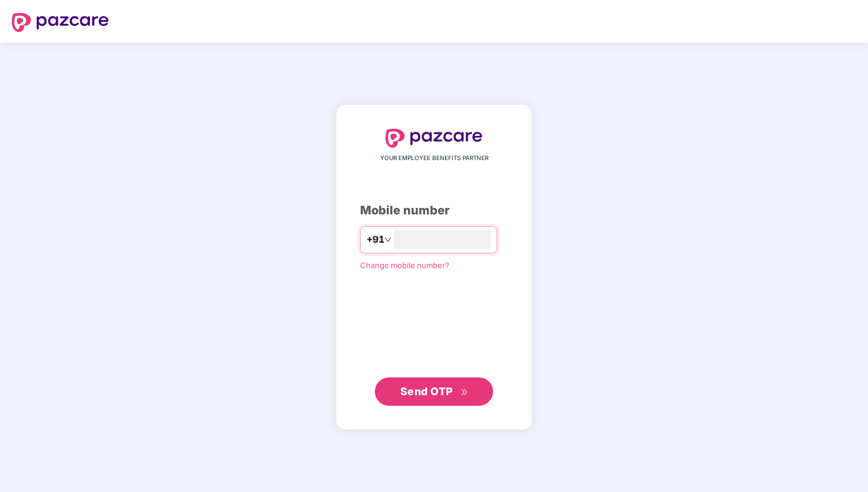  Describe the element at coordinates (434, 158) in the screenshot. I see `span: YOUR EMPLOYEE BENEFITS PARTNER` at that location.